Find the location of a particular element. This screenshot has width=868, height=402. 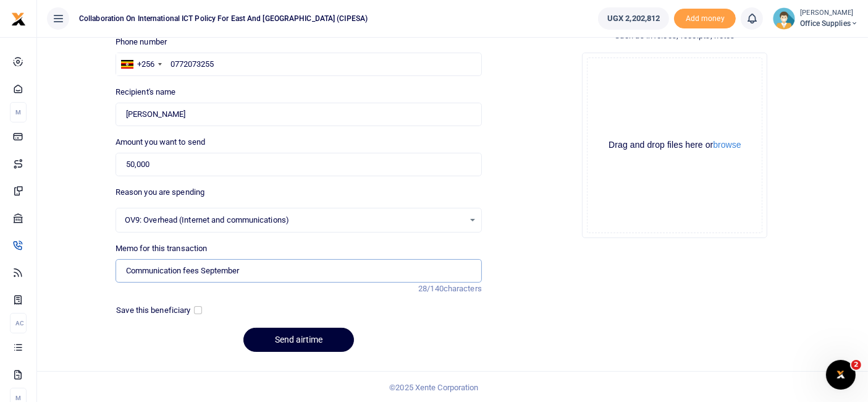

label: Phone number is located at coordinates (141, 42).